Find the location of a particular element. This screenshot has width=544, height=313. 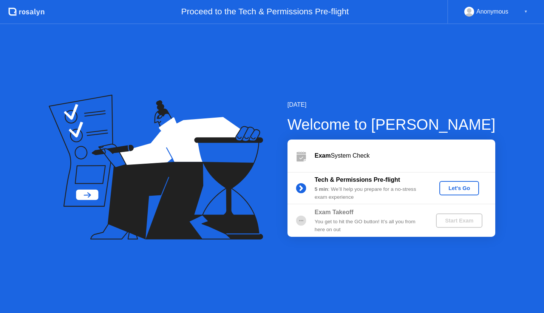

div: Start Exam is located at coordinates (459, 221).